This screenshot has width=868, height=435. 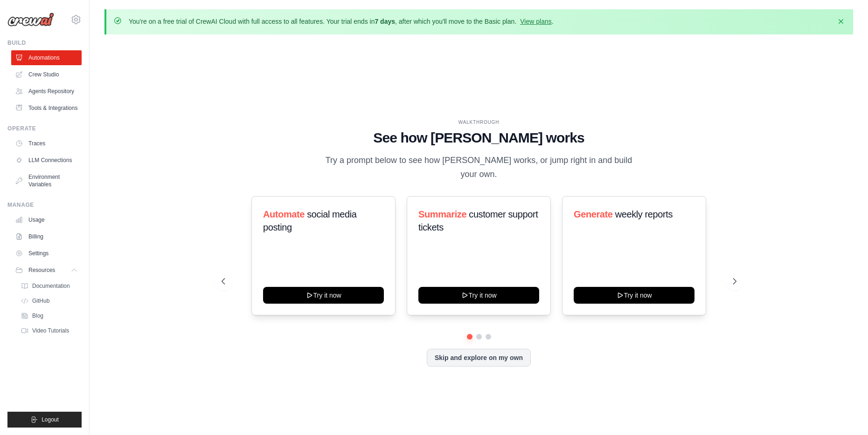 I want to click on button: Resources, so click(x=46, y=270).